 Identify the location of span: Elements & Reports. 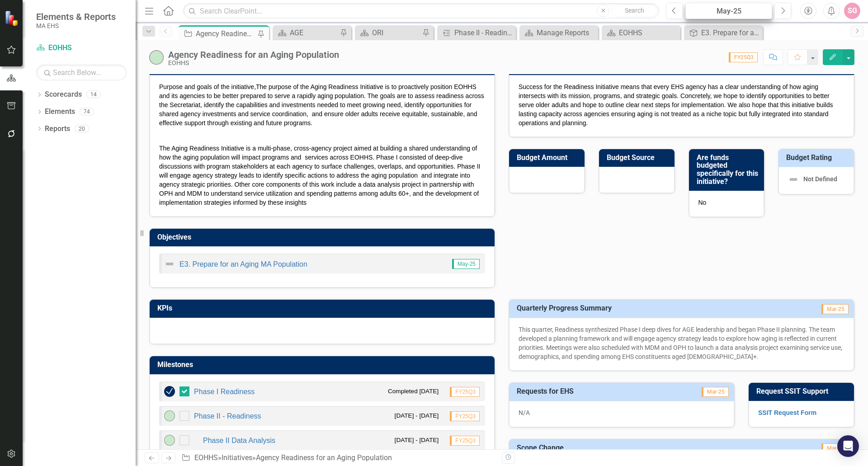
(76, 17).